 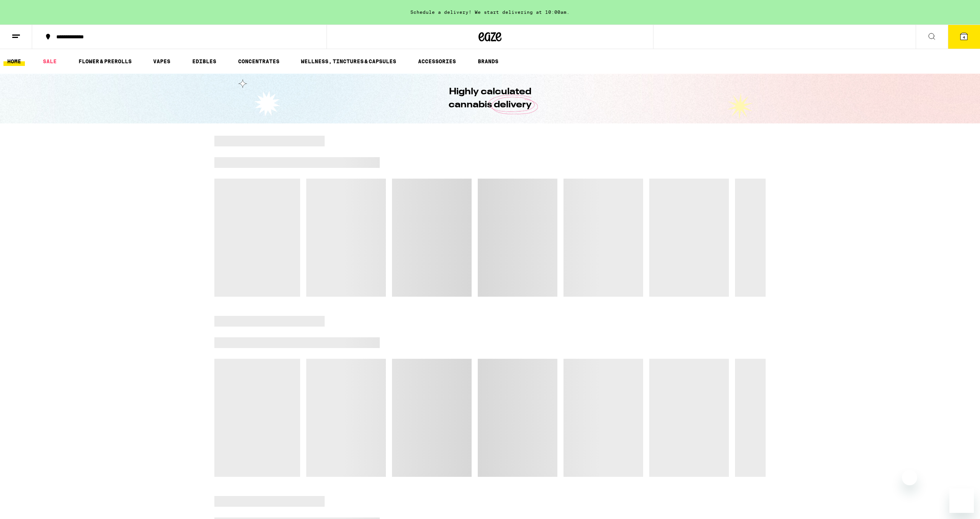 What do you see at coordinates (204, 61) in the screenshot?
I see `a: EDIBLES` at bounding box center [204, 61].